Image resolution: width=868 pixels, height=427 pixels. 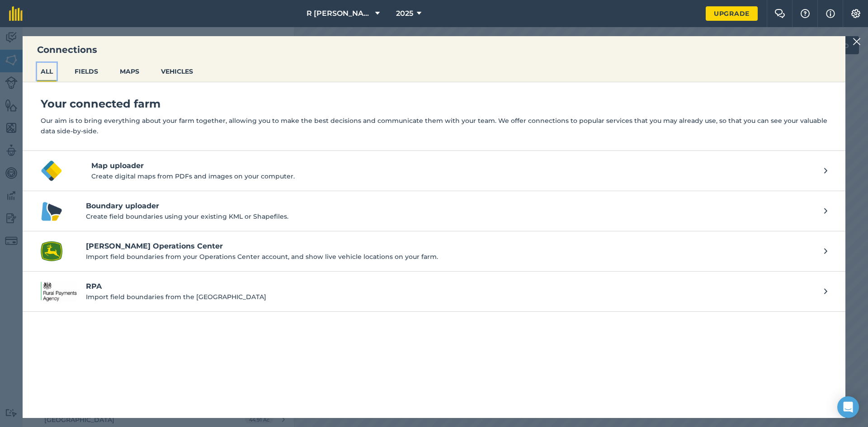 I want to click on div: Open Intercom Messenger, so click(x=848, y=407).